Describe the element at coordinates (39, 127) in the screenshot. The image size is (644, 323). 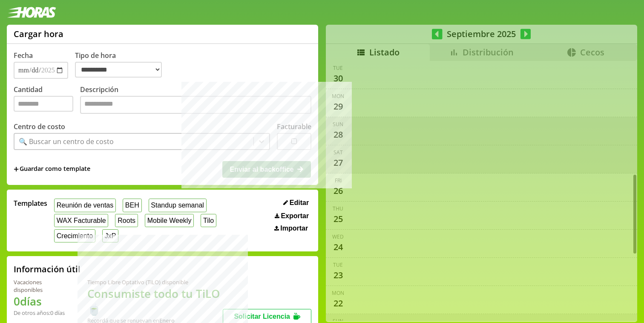
I see `label: Centro de costo` at that location.